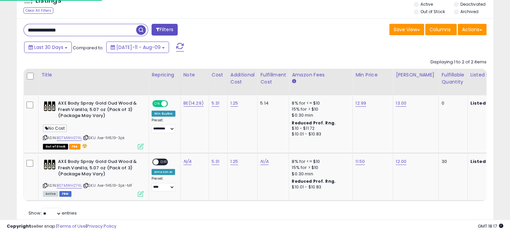 Image resolution: width=510 pixels, height=233 pixels. What do you see at coordinates (195, 75) in the screenshot?
I see `div: Note` at bounding box center [195, 75].